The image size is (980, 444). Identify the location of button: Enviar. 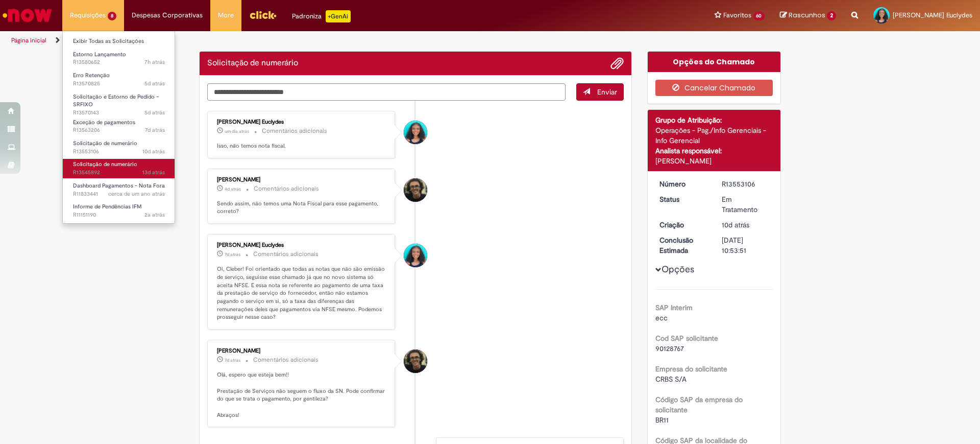
(600, 92).